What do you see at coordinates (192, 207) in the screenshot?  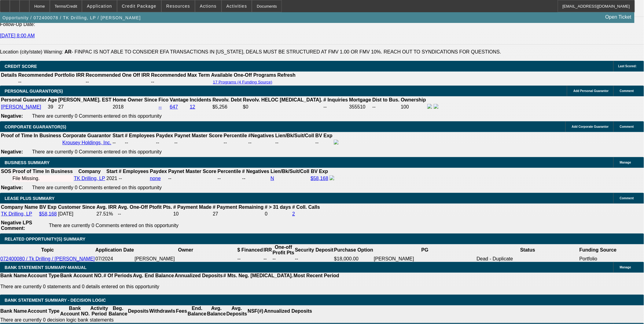 I see `b: # Payment Made` at bounding box center [192, 207].